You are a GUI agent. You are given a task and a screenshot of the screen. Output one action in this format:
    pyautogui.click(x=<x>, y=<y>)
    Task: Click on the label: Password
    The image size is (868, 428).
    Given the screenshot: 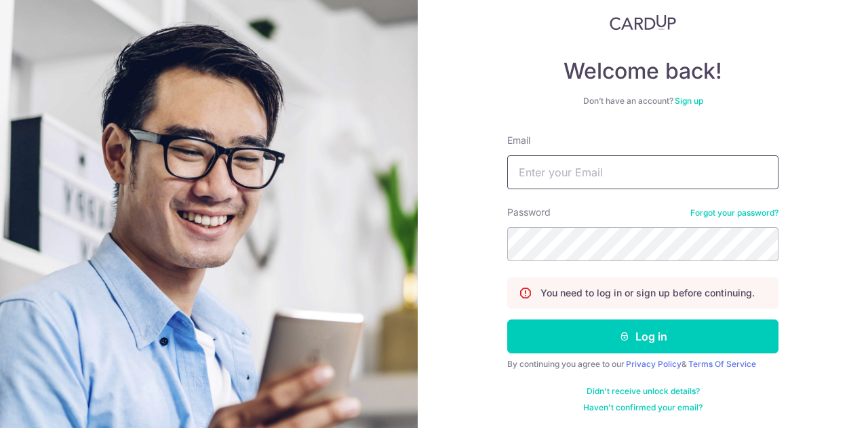 What is the action you would take?
    pyautogui.click(x=529, y=212)
    